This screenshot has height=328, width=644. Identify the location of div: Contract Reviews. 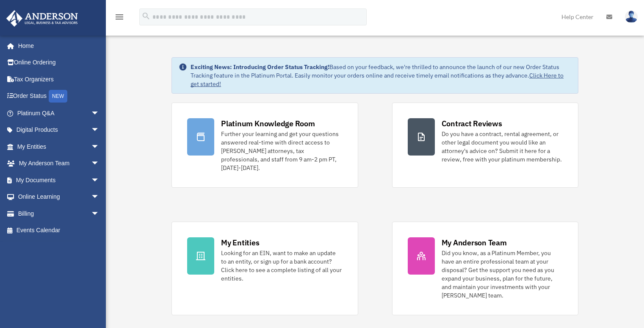
(472, 124).